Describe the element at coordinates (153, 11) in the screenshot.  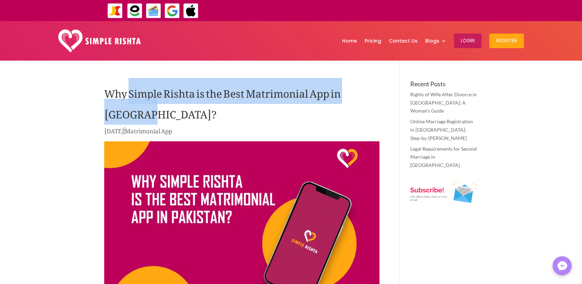
I see `img: Credit Cards` at that location.